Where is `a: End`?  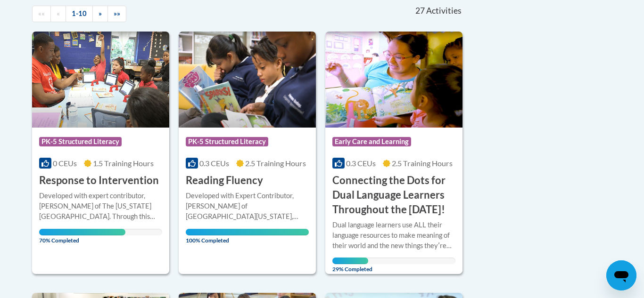
a: End is located at coordinates (117, 14).